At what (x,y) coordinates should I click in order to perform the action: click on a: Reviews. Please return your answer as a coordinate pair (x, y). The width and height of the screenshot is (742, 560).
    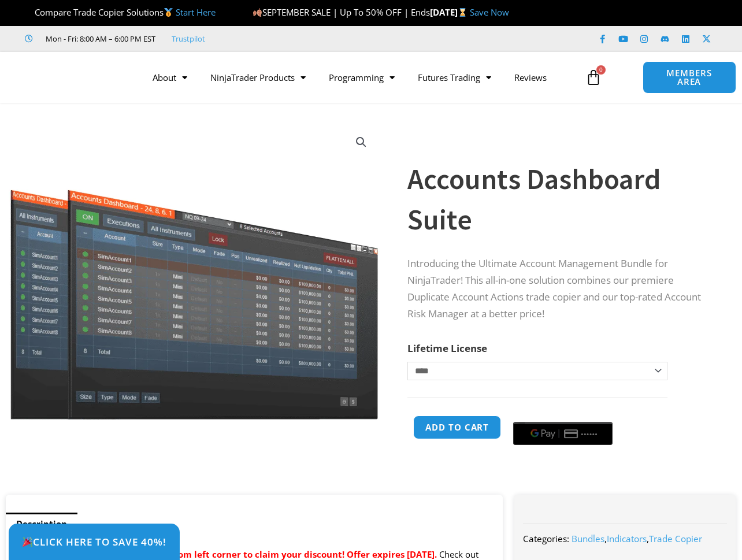
    Looking at the image, I should click on (530, 77).